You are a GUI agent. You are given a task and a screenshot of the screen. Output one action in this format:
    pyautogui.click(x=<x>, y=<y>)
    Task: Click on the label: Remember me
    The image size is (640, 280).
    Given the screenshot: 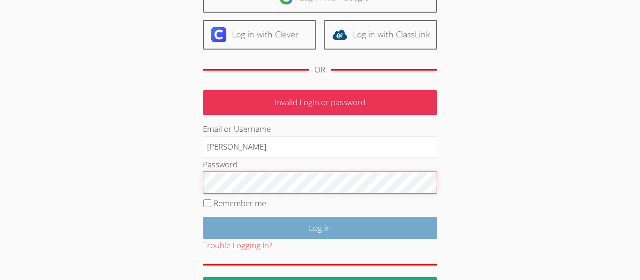 What is the action you would take?
    pyautogui.click(x=240, y=203)
    